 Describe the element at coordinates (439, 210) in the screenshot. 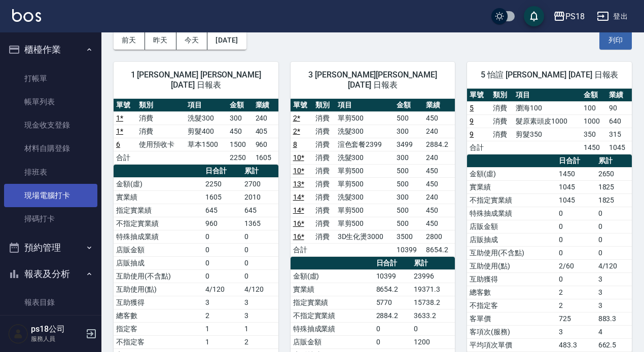

I see `td: 450` at that location.